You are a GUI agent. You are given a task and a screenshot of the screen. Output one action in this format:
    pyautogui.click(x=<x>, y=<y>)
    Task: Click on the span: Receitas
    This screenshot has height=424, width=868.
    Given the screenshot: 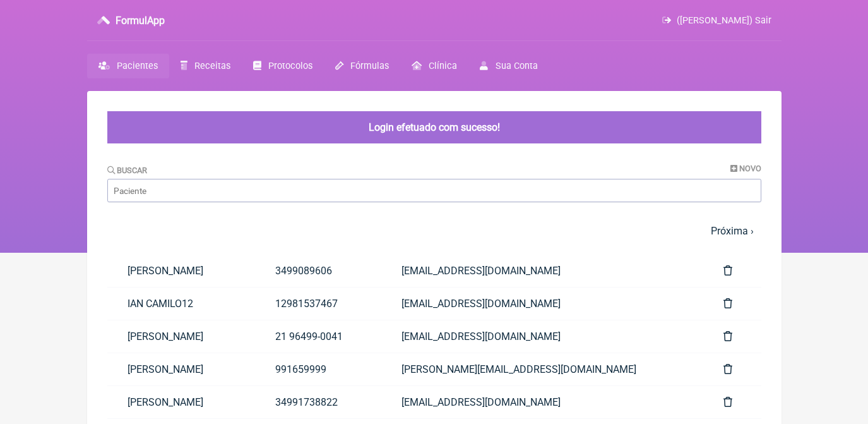 What is the action you would take?
    pyautogui.click(x=212, y=66)
    